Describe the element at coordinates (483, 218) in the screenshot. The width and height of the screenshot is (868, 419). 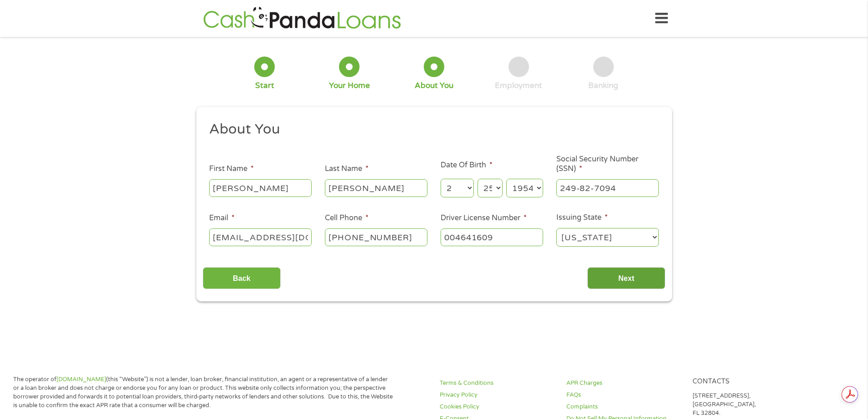
I see `label: Driver License Number` at that location.